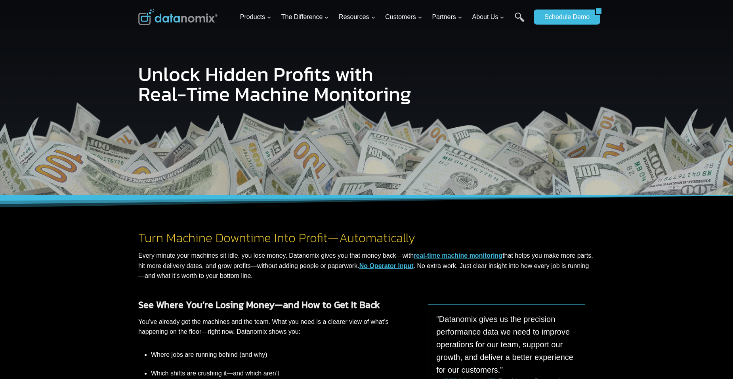 Image resolution: width=733 pixels, height=379 pixels. What do you see at coordinates (278, 357) in the screenshot?
I see `li: Where jobs are running behind (and why)` at bounding box center [278, 357].